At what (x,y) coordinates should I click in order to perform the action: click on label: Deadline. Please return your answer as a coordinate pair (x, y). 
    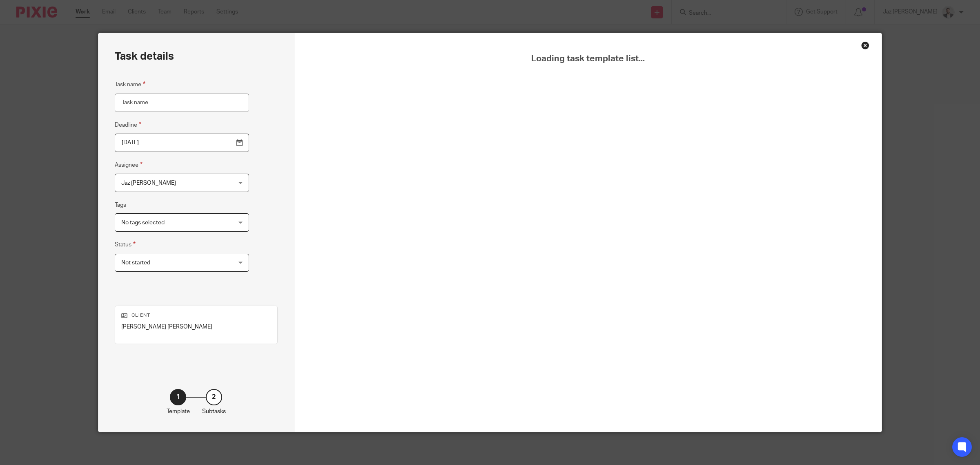
    Looking at the image, I should click on (127, 125).